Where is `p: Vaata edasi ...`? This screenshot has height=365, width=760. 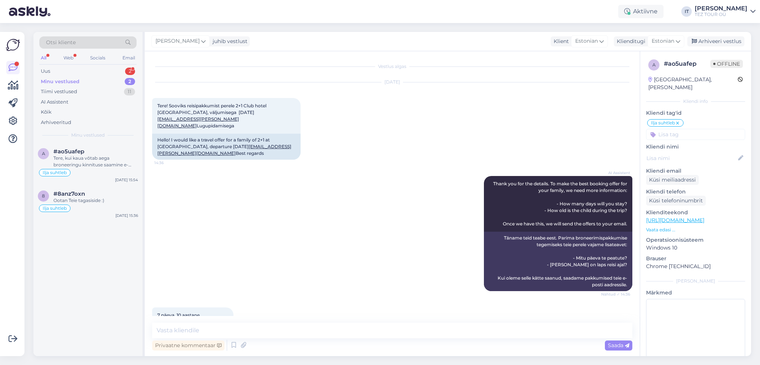
p: Vaata edasi ... is located at coordinates (695, 230).